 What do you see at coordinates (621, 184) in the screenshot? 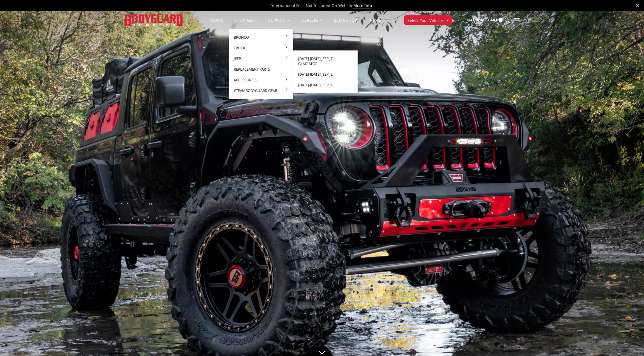
I see `button: 2 of 5` at bounding box center [621, 184].